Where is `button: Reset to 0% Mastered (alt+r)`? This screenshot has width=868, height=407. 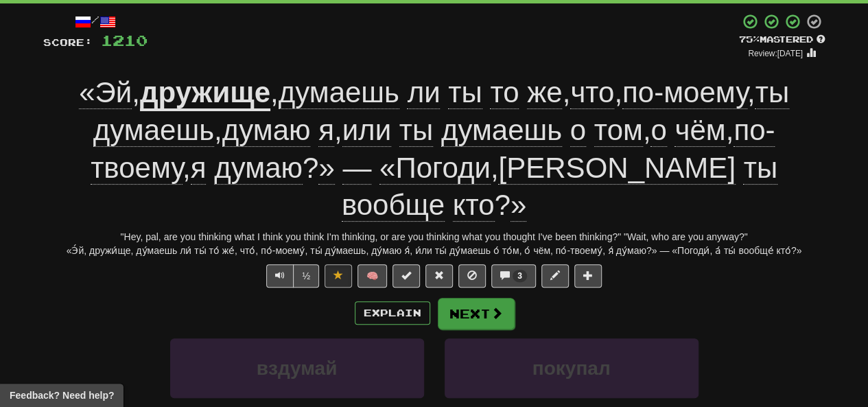 button: Reset to 0% Mastered (alt+r) is located at coordinates (439, 276).